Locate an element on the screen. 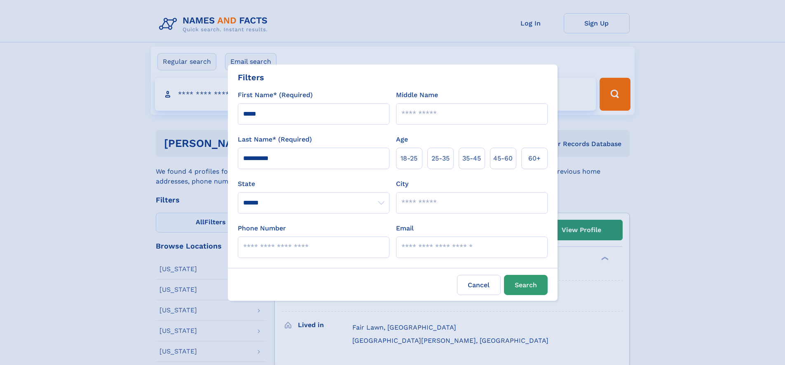 The height and width of the screenshot is (365, 785). button: Search is located at coordinates (526, 285).